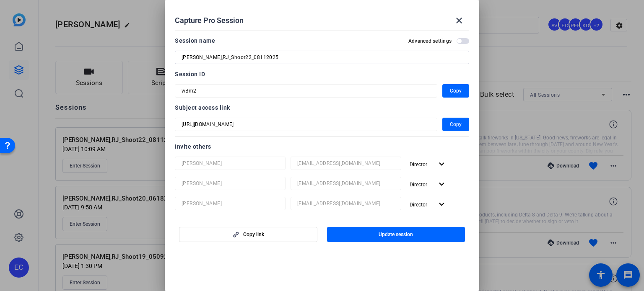 The image size is (644, 291). What do you see at coordinates (322, 74) in the screenshot?
I see `div: Session ID` at bounding box center [322, 74].